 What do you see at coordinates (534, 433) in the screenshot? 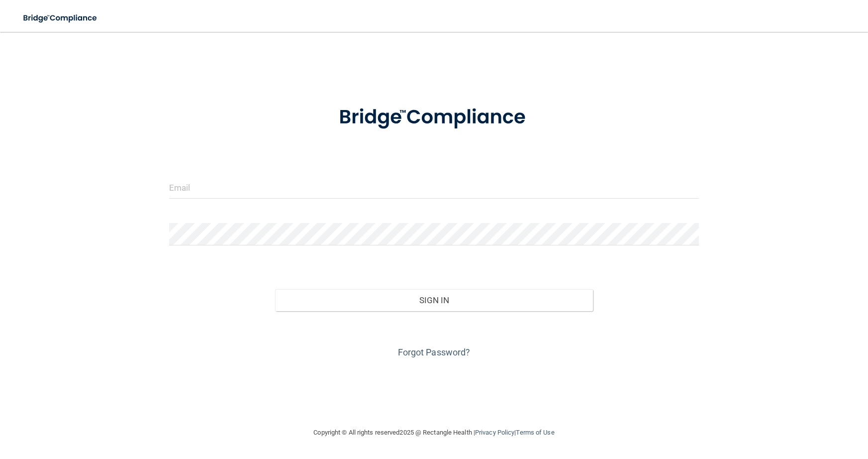
I see `a: Terms of Use` at bounding box center [534, 433].